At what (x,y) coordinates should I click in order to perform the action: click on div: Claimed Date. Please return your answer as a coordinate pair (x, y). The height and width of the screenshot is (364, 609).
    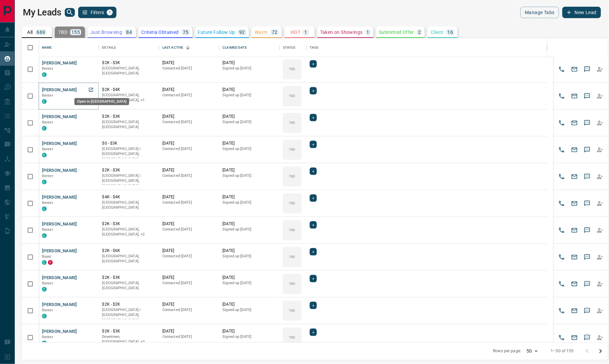
    Looking at the image, I should click on (234, 47).